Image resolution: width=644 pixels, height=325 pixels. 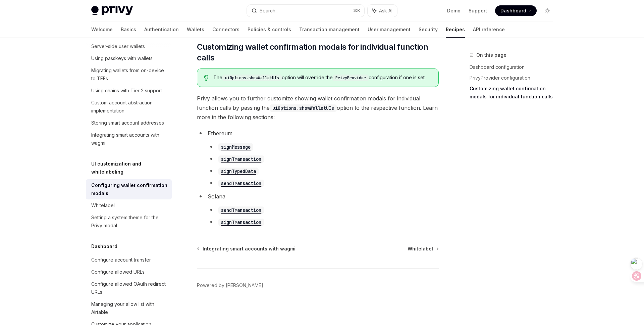 I want to click on a: Setting a system theme for the Privy modal, so click(x=129, y=221).